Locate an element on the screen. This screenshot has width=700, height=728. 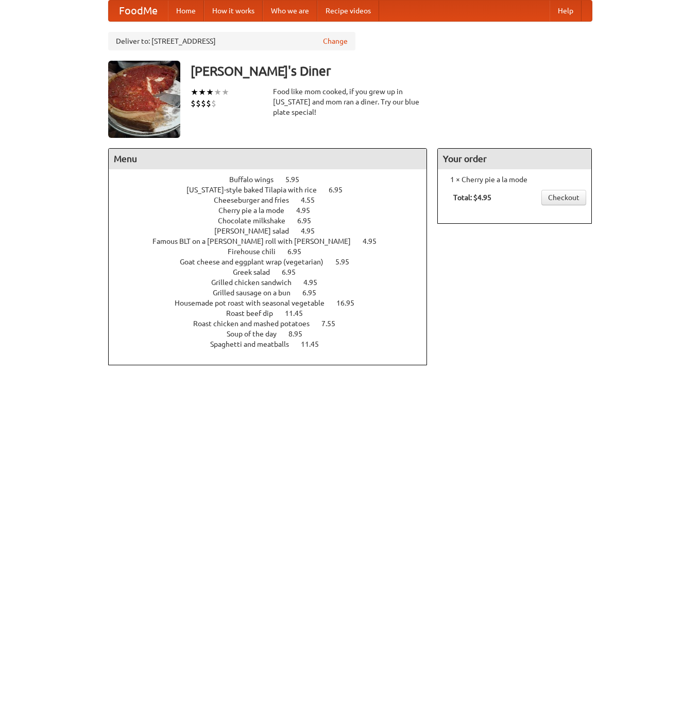
a: Grilled sausage on a bun 6.95 is located at coordinates (274, 293).